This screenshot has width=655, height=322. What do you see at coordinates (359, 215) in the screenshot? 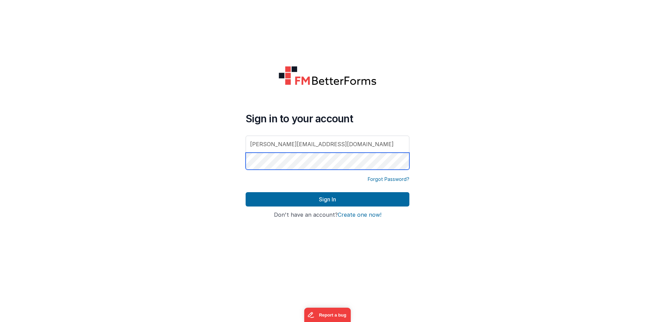
I see `button: Create one now!` at bounding box center [359, 215].